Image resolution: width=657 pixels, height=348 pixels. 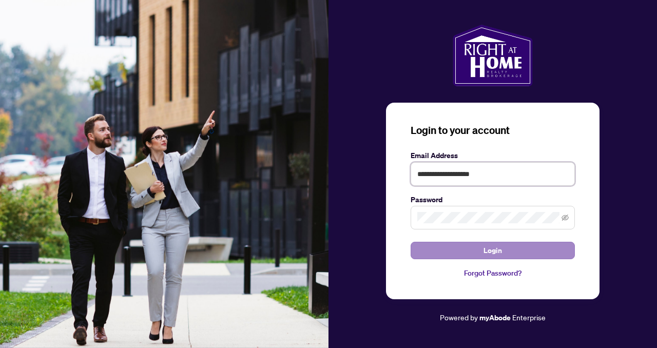 I want to click on label: Password, so click(x=493, y=200).